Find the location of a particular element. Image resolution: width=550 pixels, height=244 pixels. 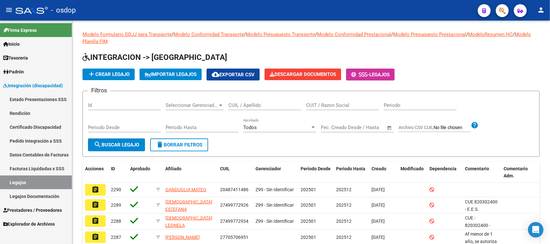

button: Descargar Documentos is located at coordinates (303, 74).